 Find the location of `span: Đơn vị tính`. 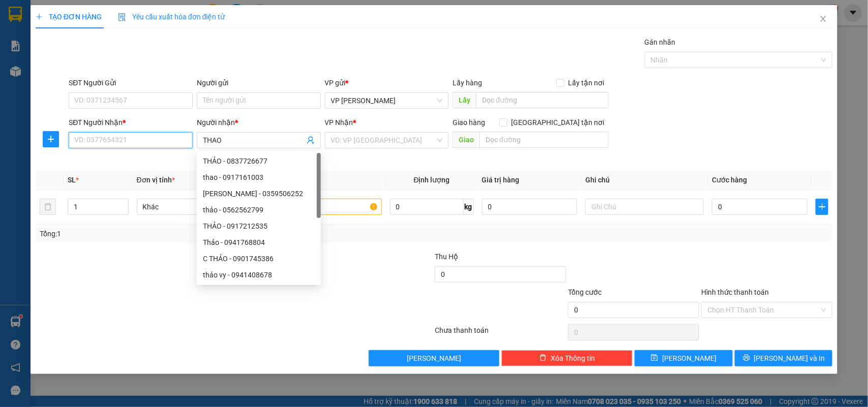

span: Đơn vị tính is located at coordinates (156, 180).